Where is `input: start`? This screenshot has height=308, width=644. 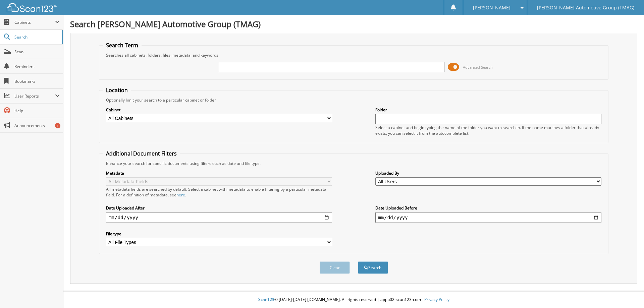 input: start is located at coordinates (219, 217).